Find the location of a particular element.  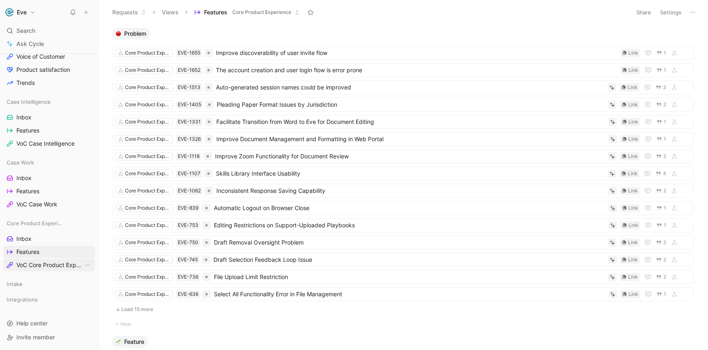

button: Load 15 more is located at coordinates (403, 309).